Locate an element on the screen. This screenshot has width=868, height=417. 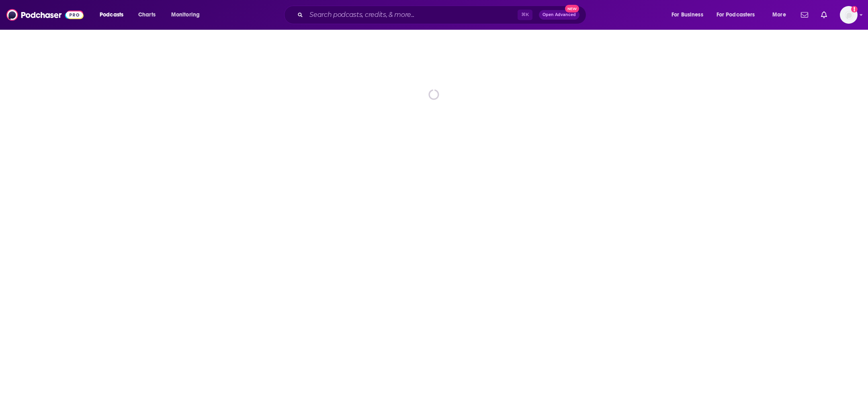
input: Search podcasts, credits, & more... is located at coordinates (412, 15).